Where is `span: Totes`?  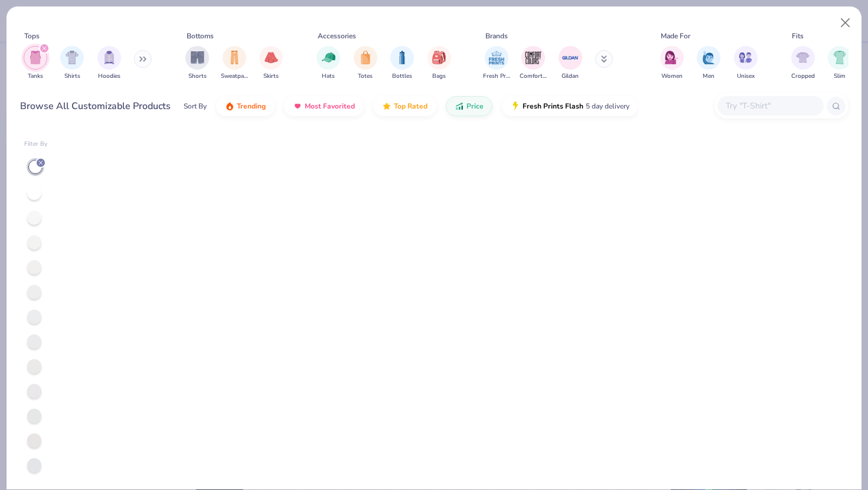 span: Totes is located at coordinates (365, 76).